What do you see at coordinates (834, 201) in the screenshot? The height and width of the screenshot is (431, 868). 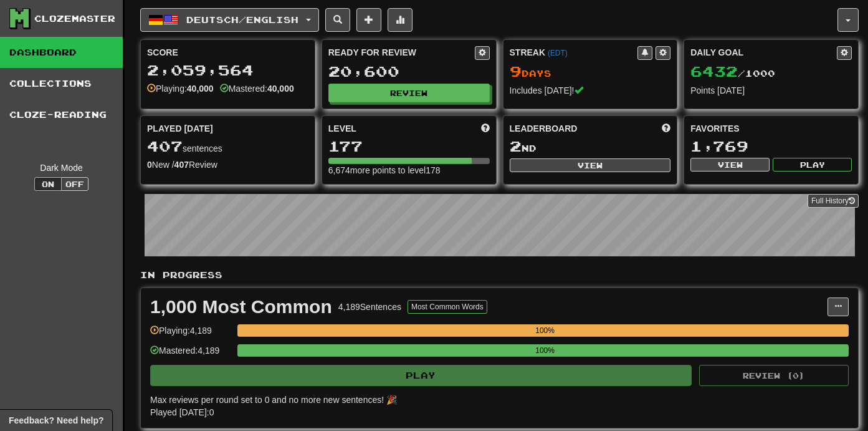 I see `a: Full History` at bounding box center [834, 201].